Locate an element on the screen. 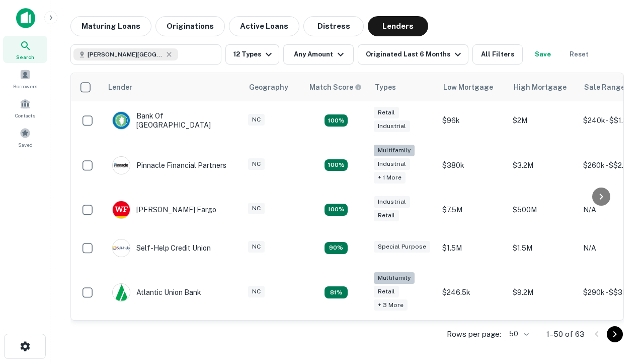 The height and width of the screenshot is (363, 644). a: Borrowers is located at coordinates (25, 79).